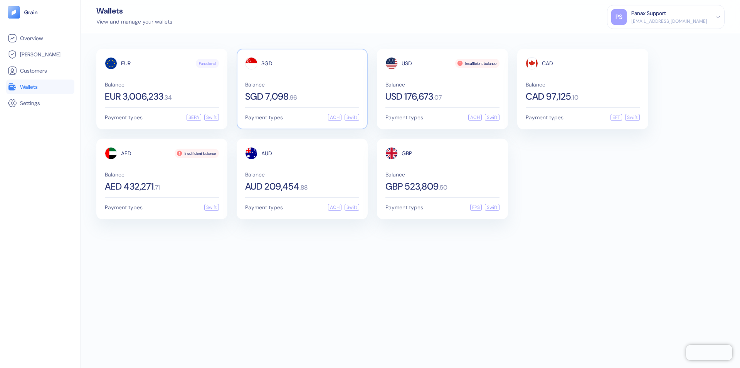 This screenshot has height=368, width=740. Describe the element at coordinates (267, 153) in the screenshot. I see `span: AUD` at that location.